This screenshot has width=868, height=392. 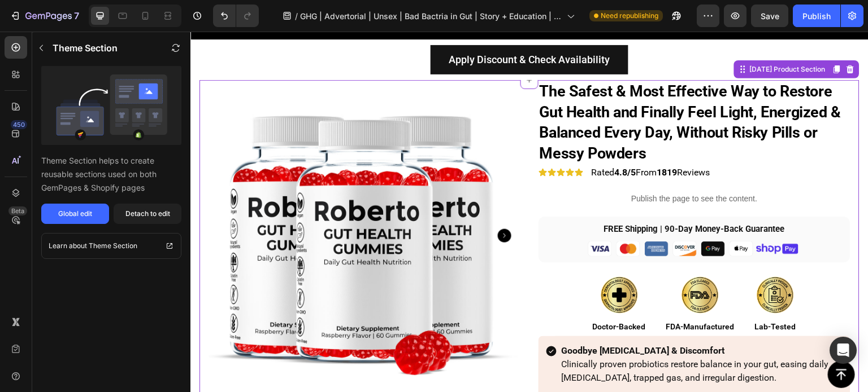 I want to click on img: gempages_545042197993489537-33e945c0-1114-4aaf-8f77-5003aa87bbda.webp, so click(x=510, y=264).